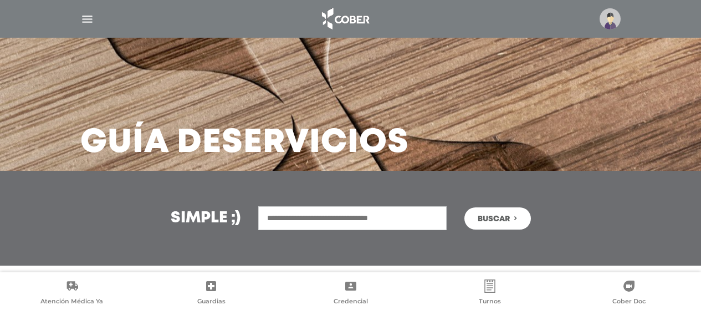 This screenshot has width=701, height=310. What do you see at coordinates (345, 19) in the screenshot?
I see `img: logo_cober_home-white.png` at bounding box center [345, 19].